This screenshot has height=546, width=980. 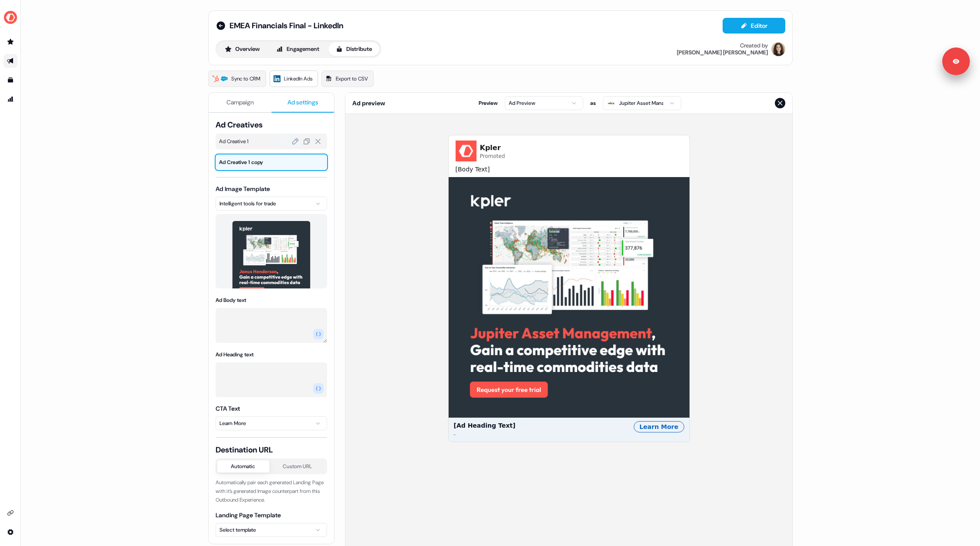 What do you see at coordinates (10, 42) in the screenshot?
I see `a: Go to prospects` at bounding box center [10, 42].